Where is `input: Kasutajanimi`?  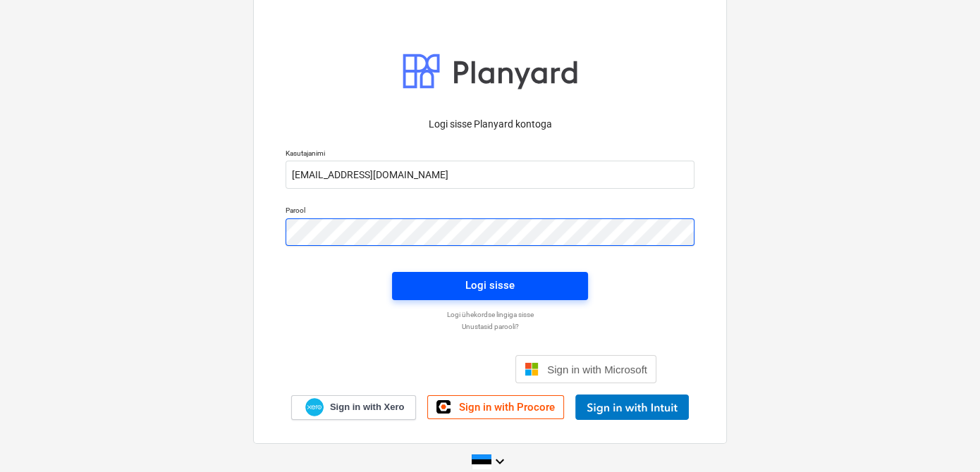
input: Kasutajanimi is located at coordinates (490, 175).